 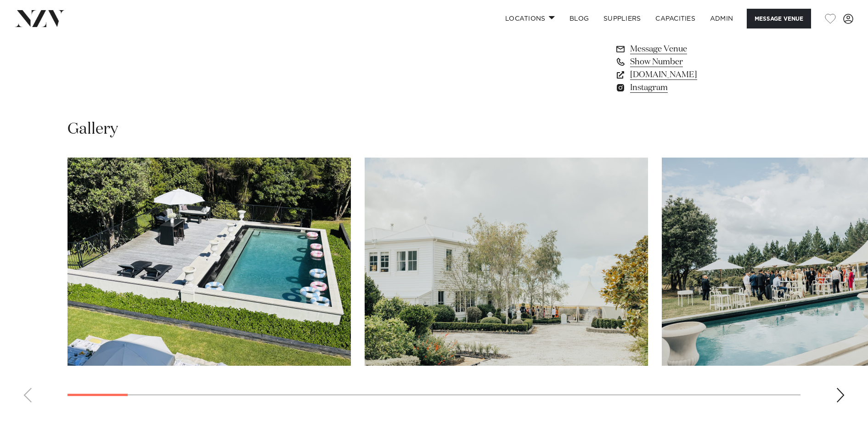 What do you see at coordinates (93, 129) in the screenshot?
I see `h2: Gallery` at bounding box center [93, 129].